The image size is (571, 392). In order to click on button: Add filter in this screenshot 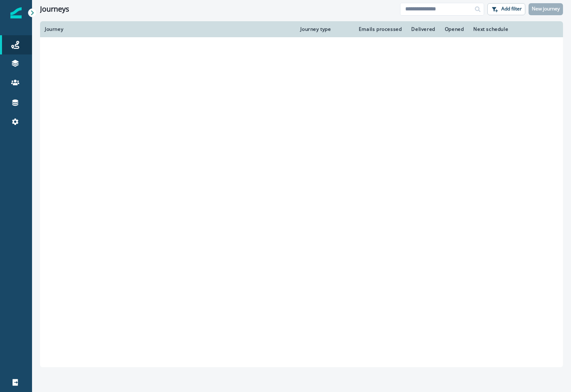, I will do `click(506, 9)`.